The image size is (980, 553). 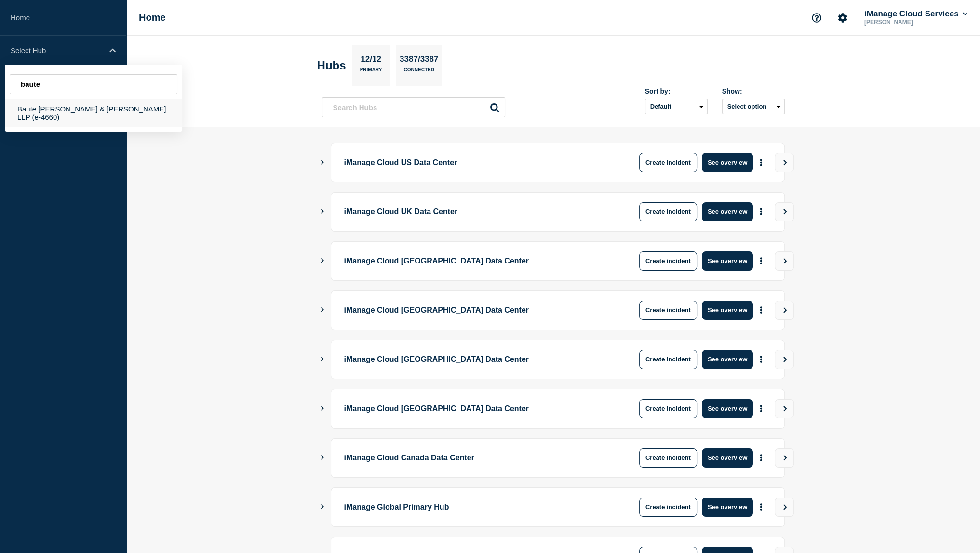 I want to click on p: Primary, so click(x=371, y=72).